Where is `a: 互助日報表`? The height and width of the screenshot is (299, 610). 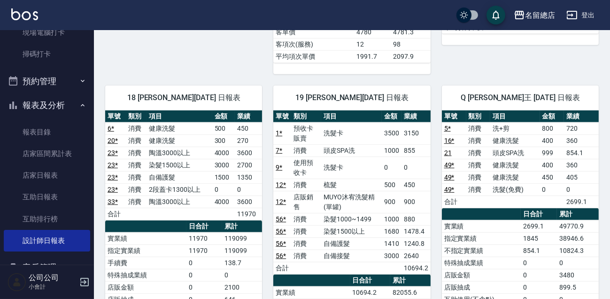 a: 互助日報表 is located at coordinates (47, 197).